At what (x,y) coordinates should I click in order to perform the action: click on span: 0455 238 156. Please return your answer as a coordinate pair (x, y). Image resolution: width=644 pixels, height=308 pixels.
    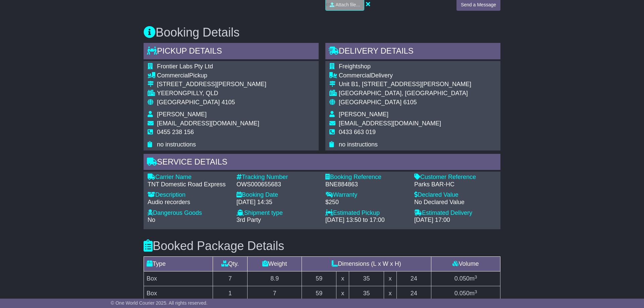
    Looking at the image, I should click on (176, 132).